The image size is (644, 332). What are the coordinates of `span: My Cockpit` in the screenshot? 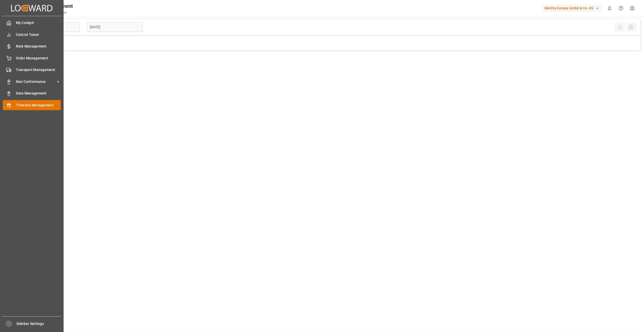 It's located at (38, 23).